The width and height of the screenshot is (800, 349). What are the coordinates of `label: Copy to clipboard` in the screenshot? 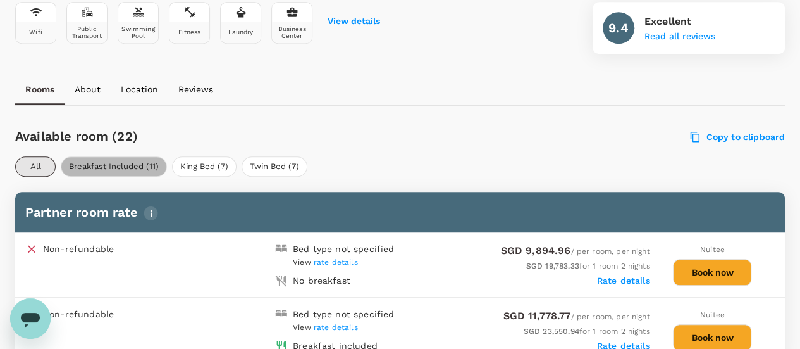 It's located at (738, 137).